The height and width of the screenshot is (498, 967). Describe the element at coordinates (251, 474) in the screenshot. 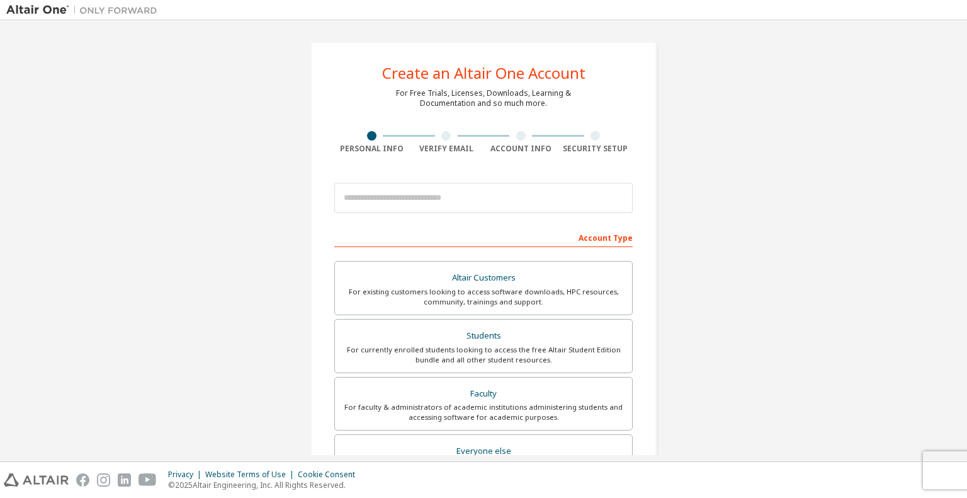

I see `div: Website Terms of Use` at that location.